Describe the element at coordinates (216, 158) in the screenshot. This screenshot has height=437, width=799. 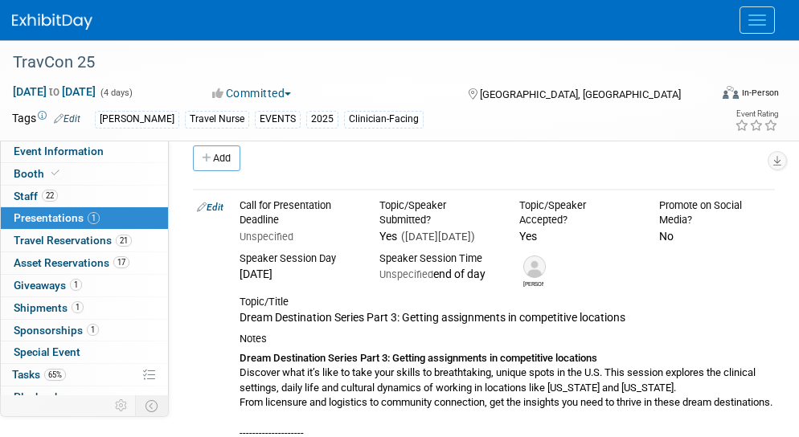
I see `a: Add` at that location.